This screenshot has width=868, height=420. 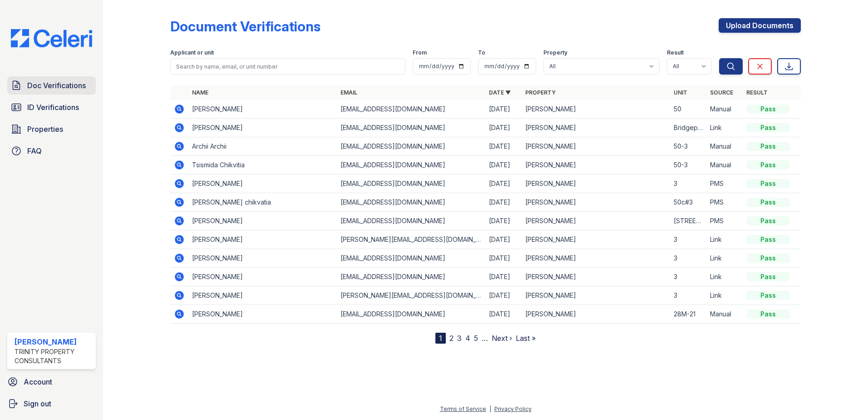 What do you see at coordinates (245, 27) in the screenshot?
I see `div: Document Verifications` at bounding box center [245, 27].